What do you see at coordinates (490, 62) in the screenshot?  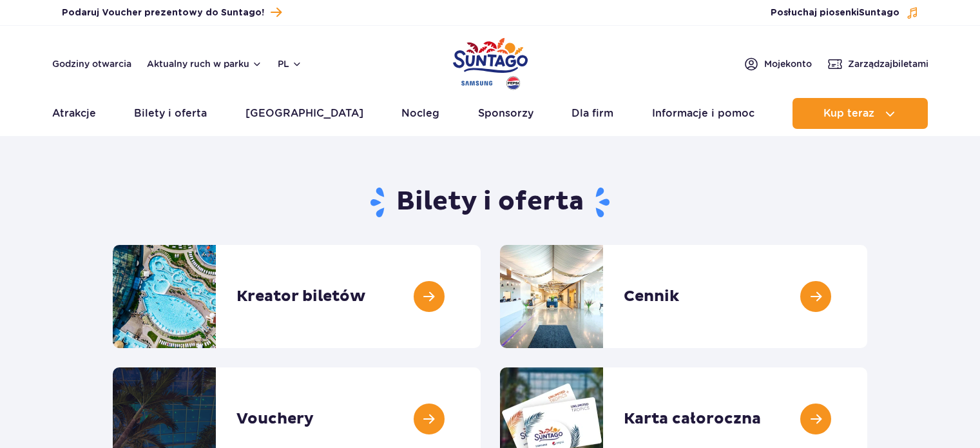 I see `a: Park of Poland` at bounding box center [490, 62].